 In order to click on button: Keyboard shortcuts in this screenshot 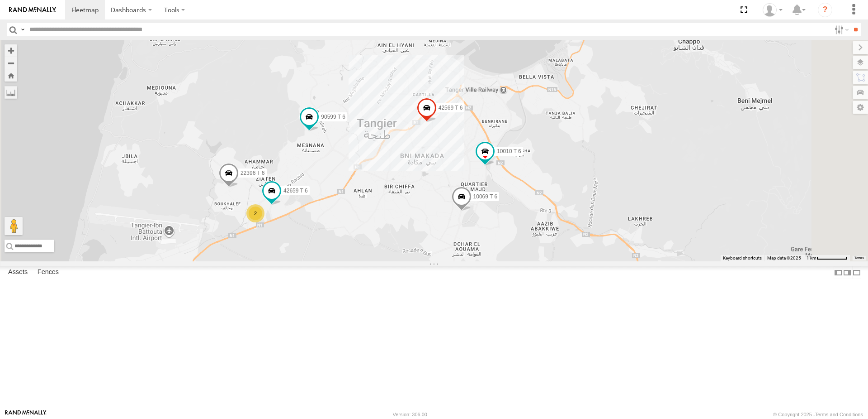, I will do `click(743, 258)`.